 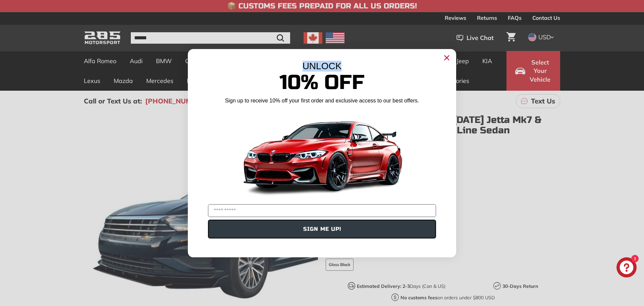 I want to click on button: Close dialog, so click(x=447, y=58).